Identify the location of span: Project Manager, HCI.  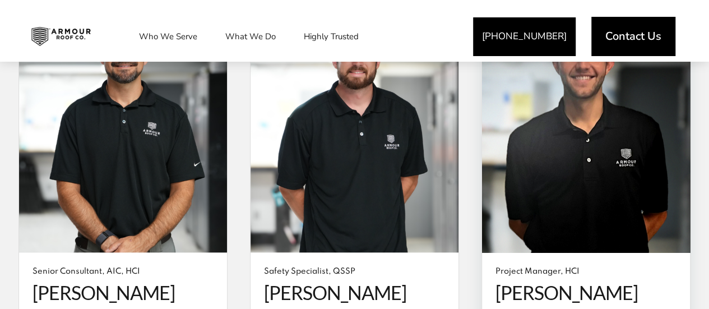
(585, 272).